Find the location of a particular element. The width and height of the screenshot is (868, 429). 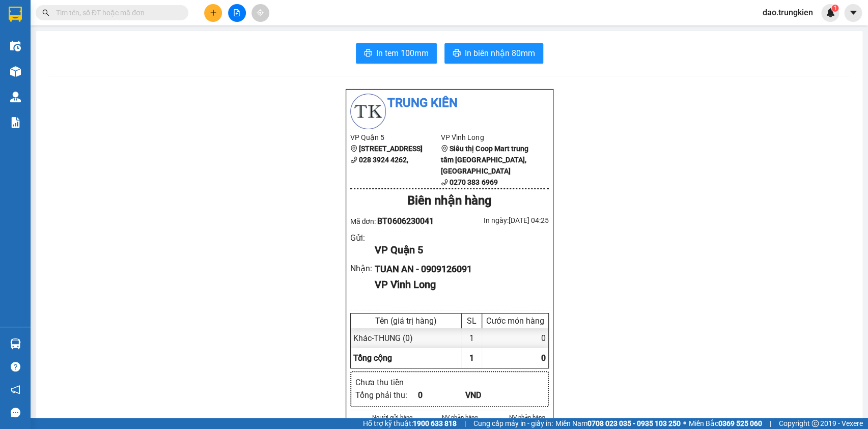

div: Nhận : is located at coordinates (362, 268).